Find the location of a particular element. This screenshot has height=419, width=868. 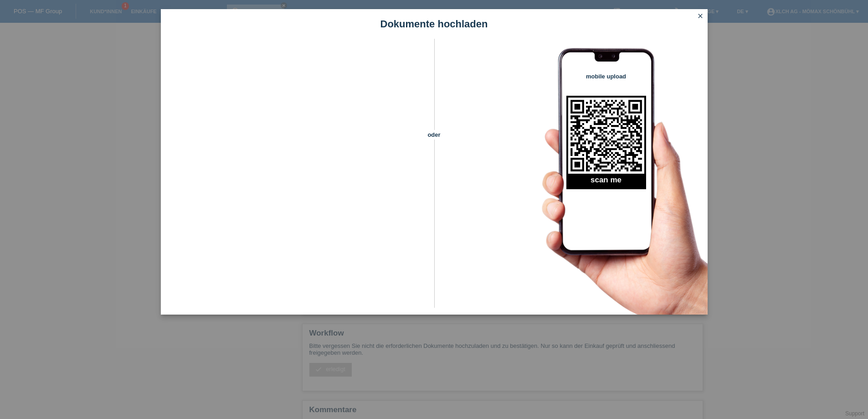

h4: mobile upload is located at coordinates (606, 76).